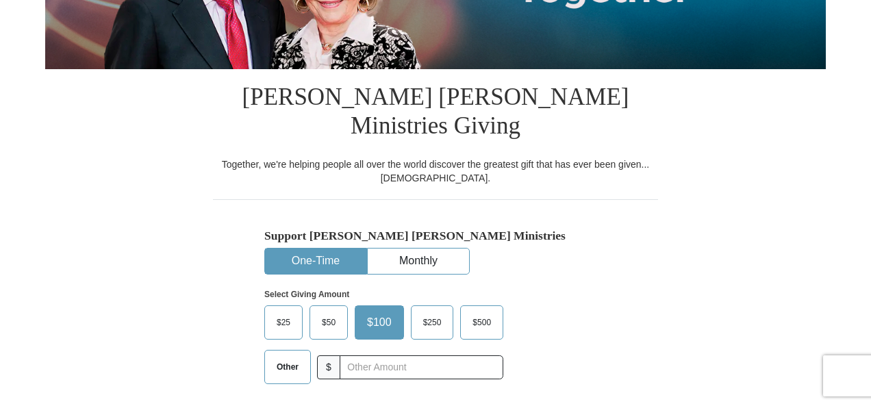 The height and width of the screenshot is (406, 871). Describe the element at coordinates (379, 322) in the screenshot. I see `span: $100` at that location.